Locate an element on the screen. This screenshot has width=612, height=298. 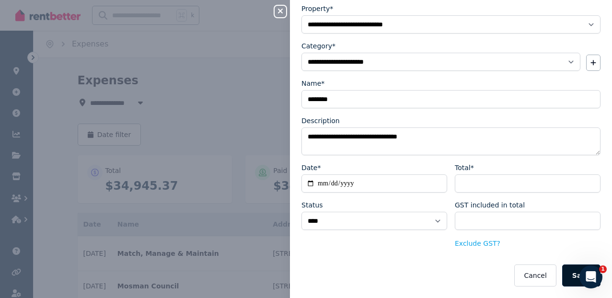
label: Category* is located at coordinates (318, 46).